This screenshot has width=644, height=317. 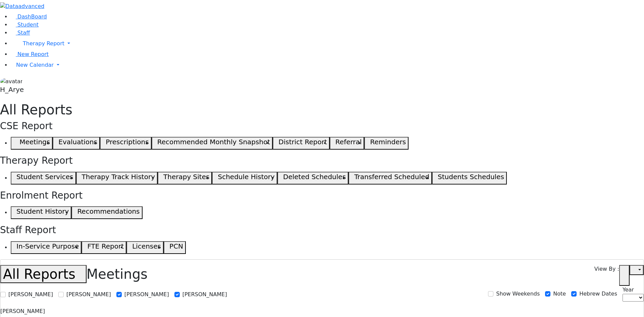 I want to click on h5: Evaluations, so click(x=78, y=142).